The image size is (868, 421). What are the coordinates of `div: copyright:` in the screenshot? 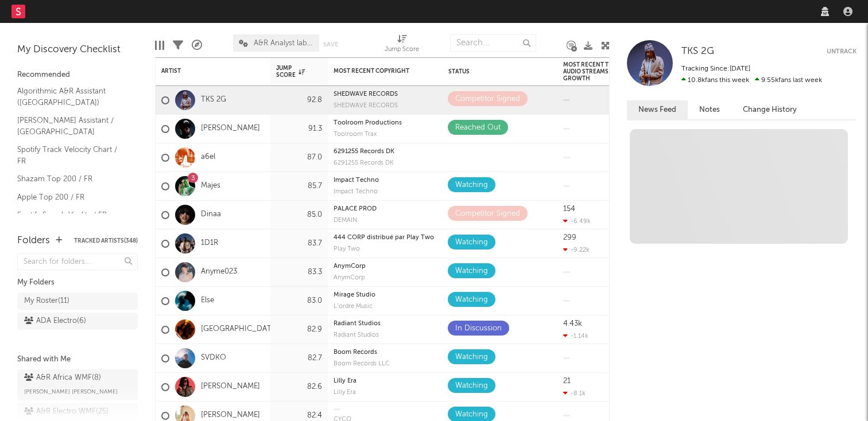 It's located at (385, 409).